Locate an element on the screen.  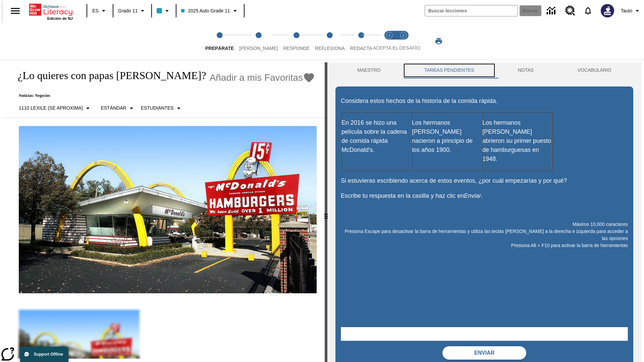
div: activity is located at coordinates (484, 212).